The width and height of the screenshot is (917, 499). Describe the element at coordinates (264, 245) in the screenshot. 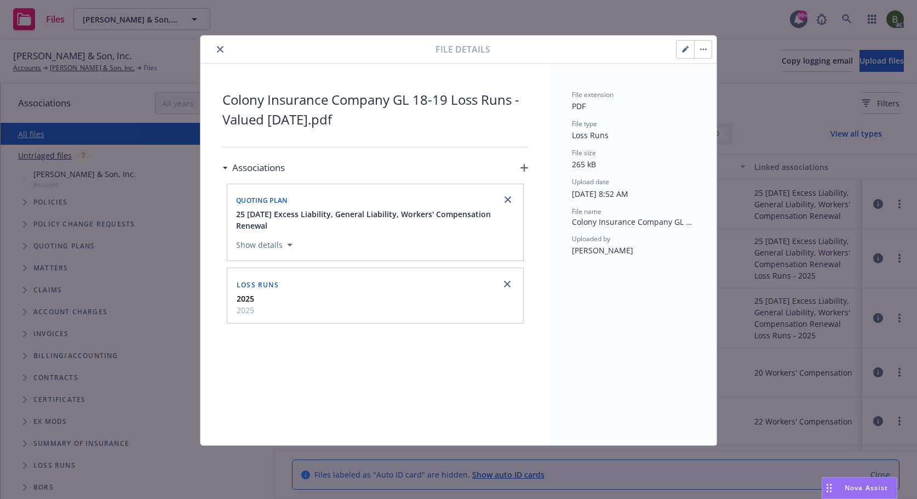

I see `button: Show details` at that location.